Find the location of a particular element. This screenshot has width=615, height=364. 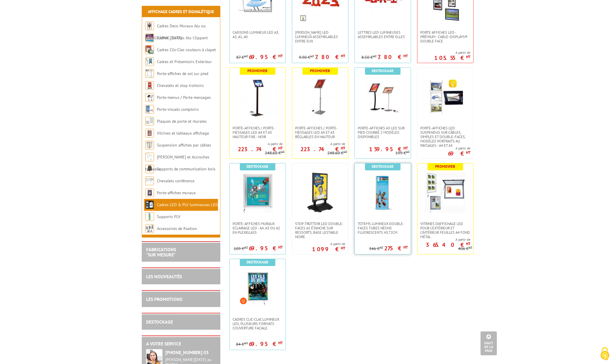

a: Porte-affiches muraux is located at coordinates (176, 193).